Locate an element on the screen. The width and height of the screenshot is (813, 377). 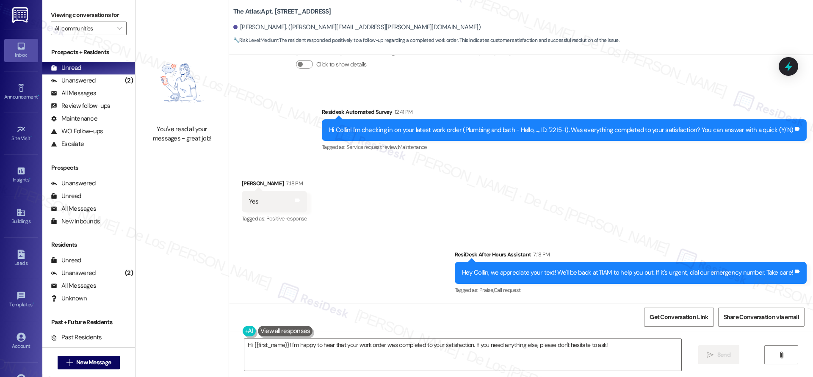
span: Positive response is located at coordinates (287, 219).